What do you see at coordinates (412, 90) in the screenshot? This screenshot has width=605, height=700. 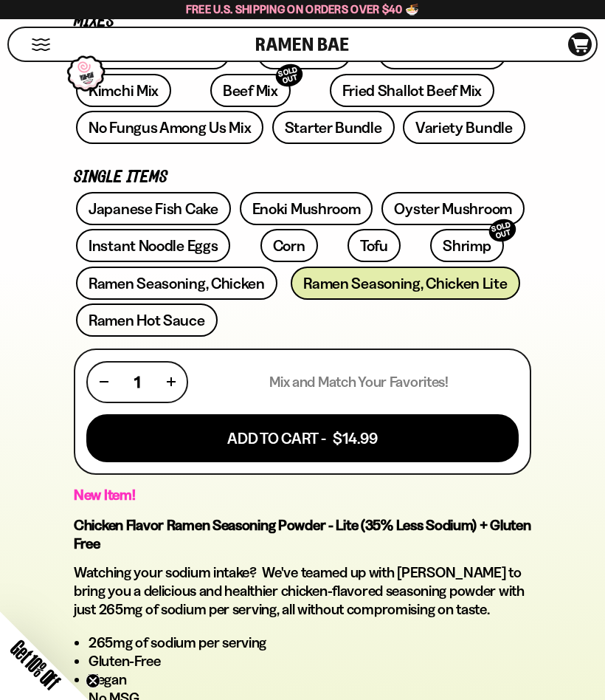 I see `a: Fried Shallot Beef Mix` at bounding box center [412, 90].